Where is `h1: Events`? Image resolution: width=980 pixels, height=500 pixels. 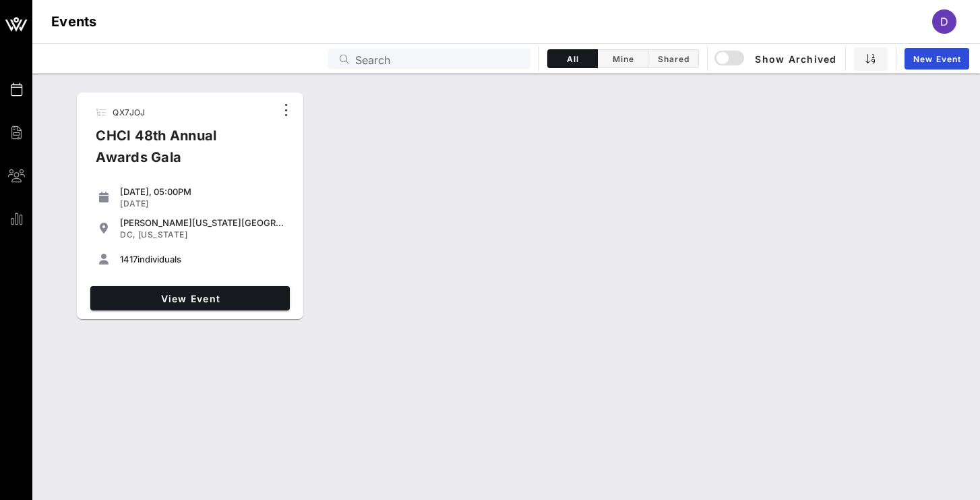 h1: Events is located at coordinates (74, 21).